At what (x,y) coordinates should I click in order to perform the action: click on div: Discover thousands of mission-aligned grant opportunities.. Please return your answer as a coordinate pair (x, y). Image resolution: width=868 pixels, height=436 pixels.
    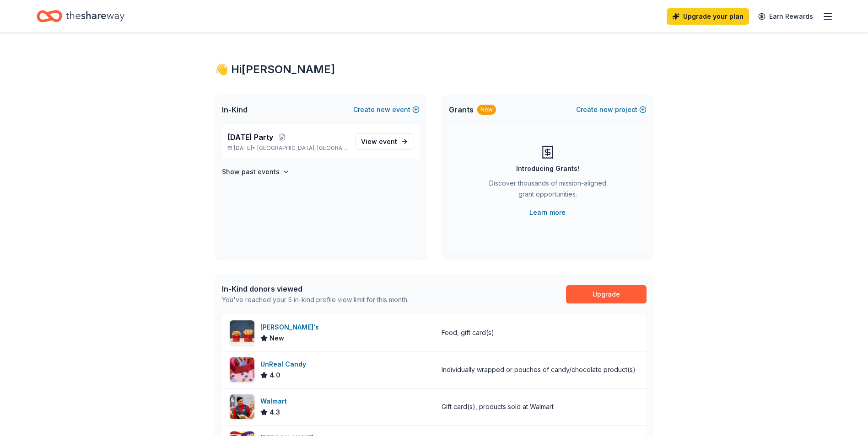
    Looking at the image, I should click on (548, 190).